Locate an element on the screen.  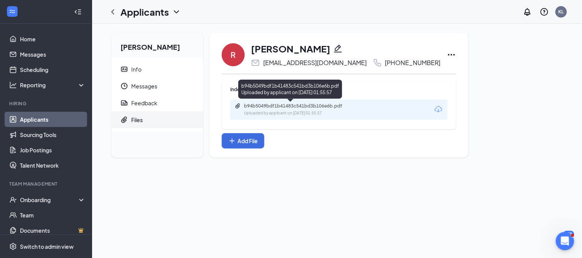
a: Sourcing Tools is located at coordinates (53, 135).